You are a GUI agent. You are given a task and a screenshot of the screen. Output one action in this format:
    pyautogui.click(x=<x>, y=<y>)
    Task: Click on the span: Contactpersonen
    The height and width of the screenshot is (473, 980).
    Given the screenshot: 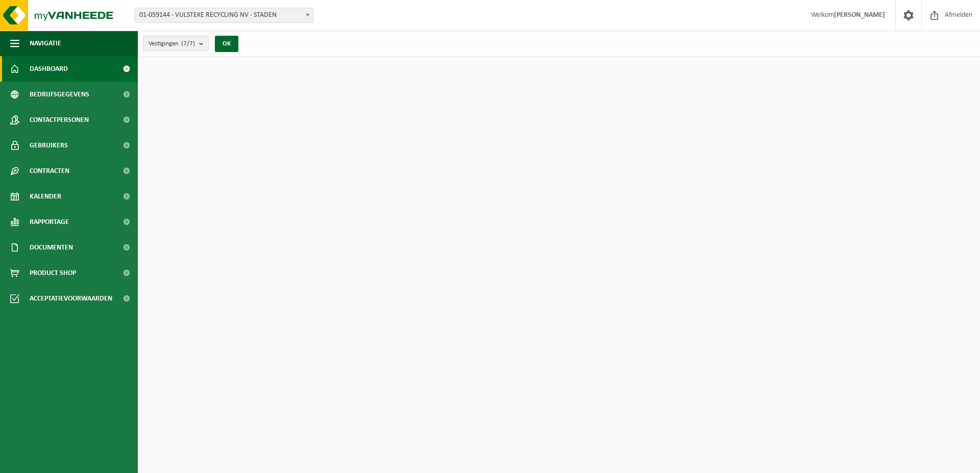 What is the action you would take?
    pyautogui.click(x=59, y=120)
    